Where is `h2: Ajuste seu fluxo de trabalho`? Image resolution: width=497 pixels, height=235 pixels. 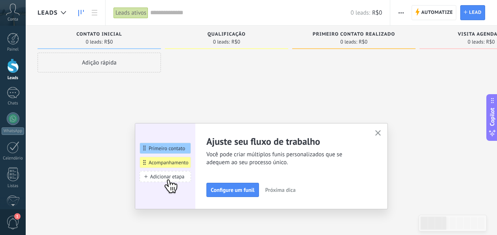
h2: Ajuste seu fluxo de trabalho is located at coordinates (286, 141).